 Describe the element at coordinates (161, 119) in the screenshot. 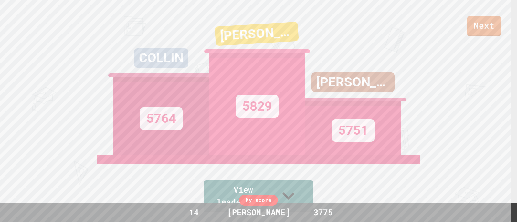

I see `div: 5764` at that location.